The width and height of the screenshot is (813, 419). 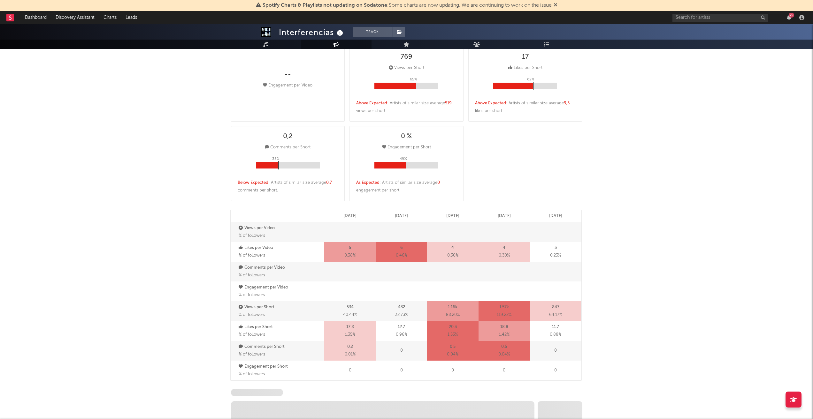 I want to click on p: 6, so click(x=402, y=248).